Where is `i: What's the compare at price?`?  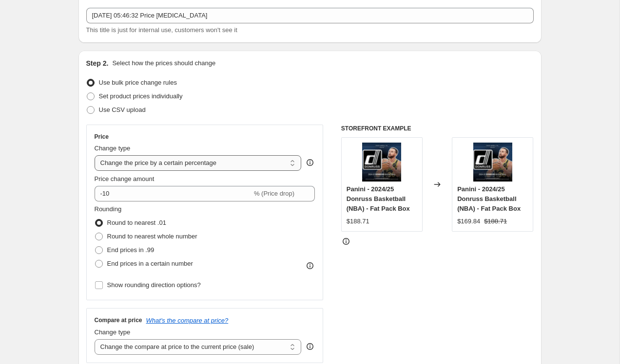
i: What's the compare at price? is located at coordinates (187, 320).